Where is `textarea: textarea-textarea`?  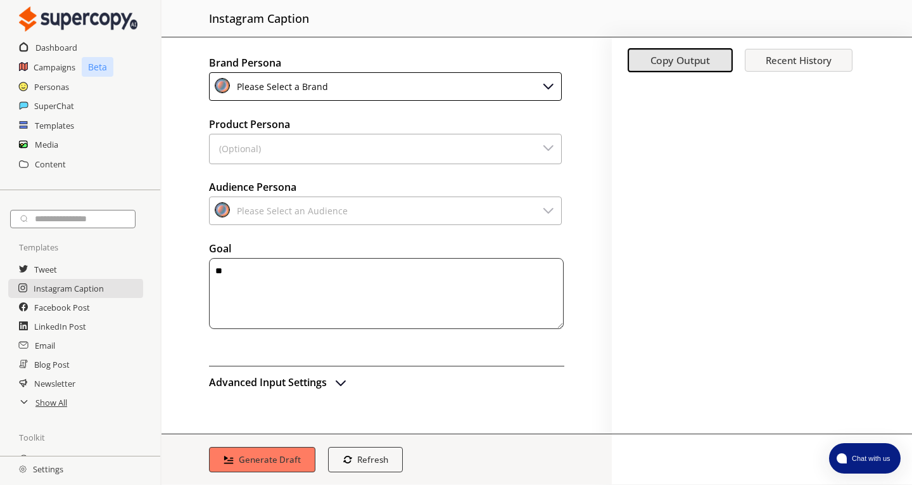
textarea: textarea-textarea is located at coordinates (386, 293).